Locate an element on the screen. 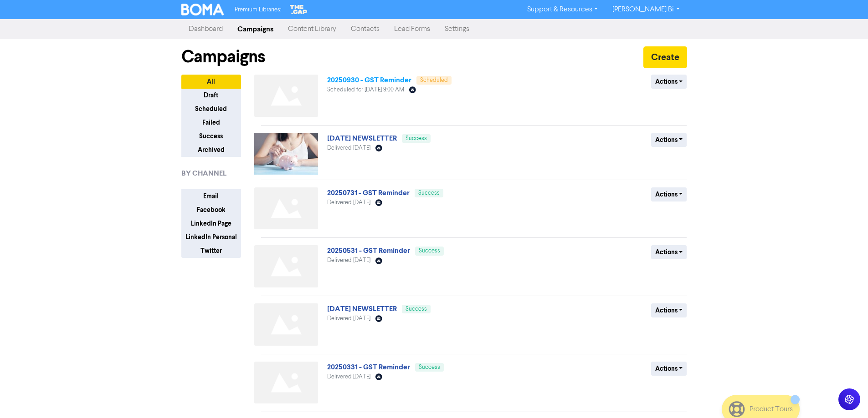 This screenshot has height=418, width=868. span: BY CHANNEL is located at coordinates (203, 174).